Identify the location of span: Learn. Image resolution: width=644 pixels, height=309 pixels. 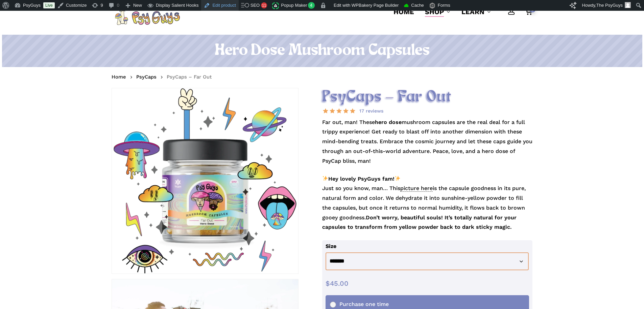
(473, 12).